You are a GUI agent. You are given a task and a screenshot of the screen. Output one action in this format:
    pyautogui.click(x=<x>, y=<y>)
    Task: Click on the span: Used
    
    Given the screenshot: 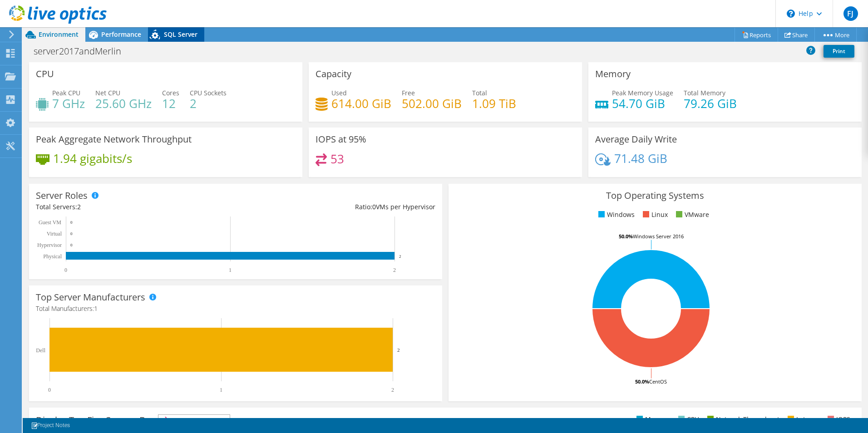 What is the action you would take?
    pyautogui.click(x=339, y=93)
    